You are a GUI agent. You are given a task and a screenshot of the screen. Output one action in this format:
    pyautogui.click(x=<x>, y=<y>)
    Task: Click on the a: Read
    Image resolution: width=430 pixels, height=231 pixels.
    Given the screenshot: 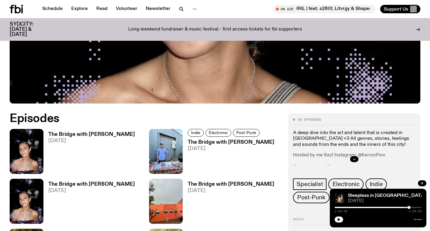 What is the action you would take?
    pyautogui.click(x=102, y=9)
    